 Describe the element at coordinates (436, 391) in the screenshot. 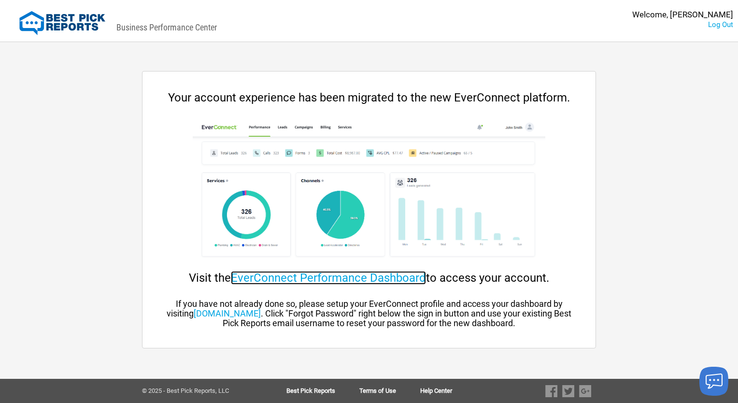

I see `a: Help Center` at that location.